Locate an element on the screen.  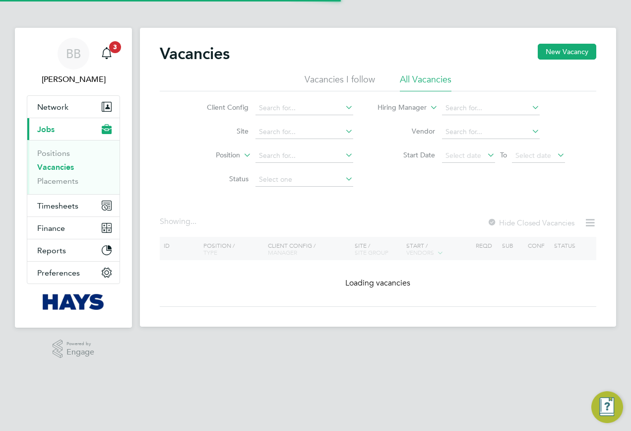
button: Timesheets is located at coordinates (73, 205).